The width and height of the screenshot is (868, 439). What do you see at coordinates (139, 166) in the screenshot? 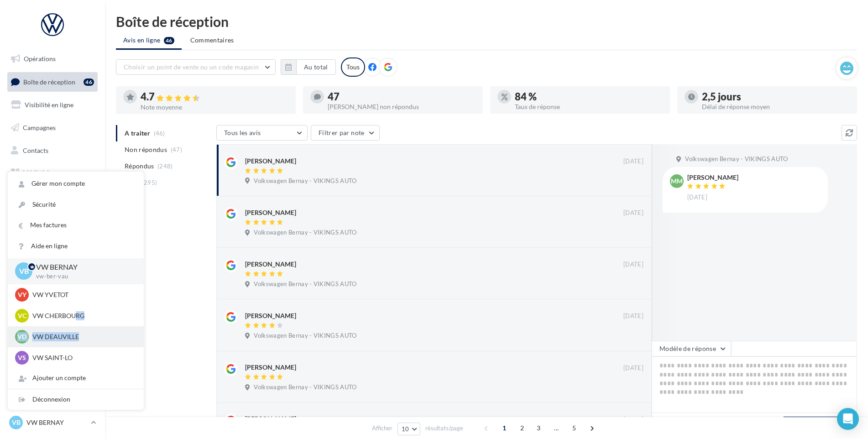
I see `span: Répondus` at bounding box center [139, 166].